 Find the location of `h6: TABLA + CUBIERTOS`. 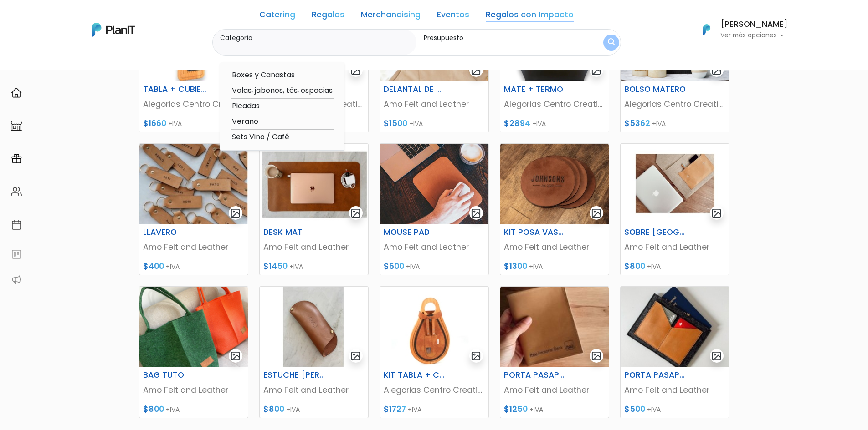

h6: TABLA + CUBIERTOS is located at coordinates (175, 89).